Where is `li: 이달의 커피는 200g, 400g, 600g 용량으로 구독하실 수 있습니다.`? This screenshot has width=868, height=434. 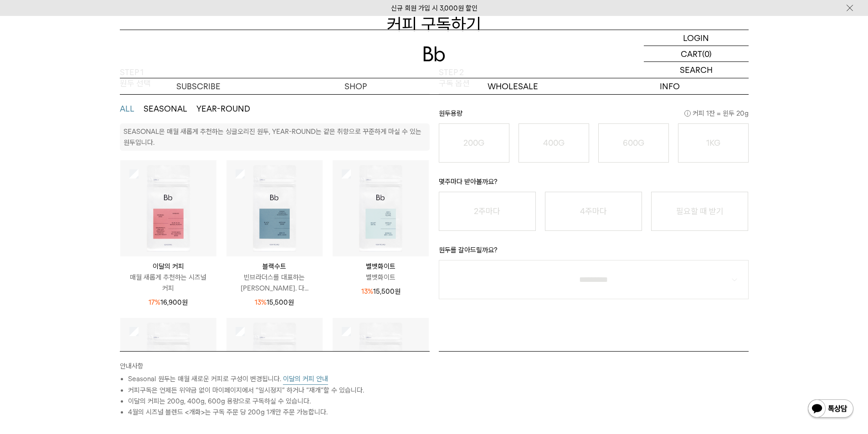
li: 이달의 커피는 200g, 400g, 600g 용량으로 구독하실 수 있습니다. is located at coordinates (279, 401).